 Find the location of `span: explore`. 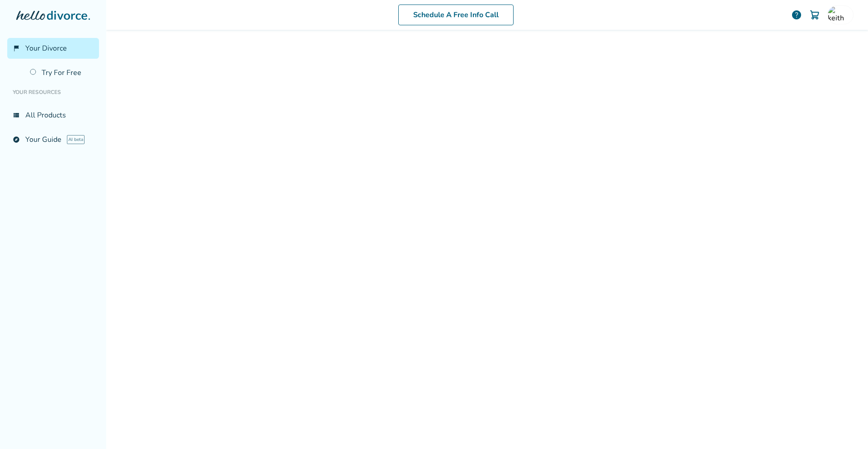

span: explore is located at coordinates (17, 139).